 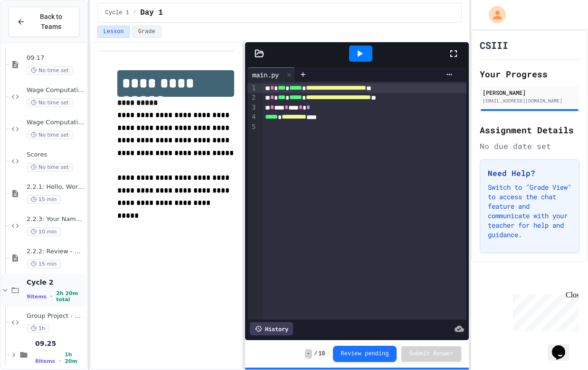 I want to click on h1: CSIII, so click(x=493, y=45).